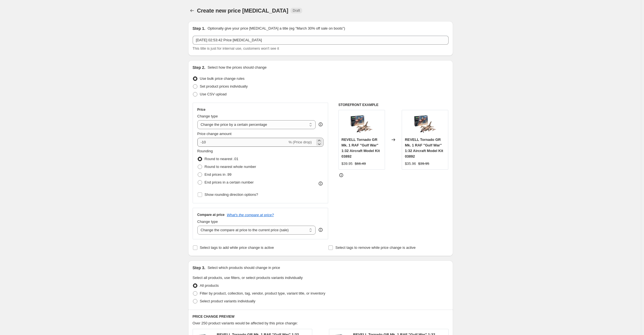 The image size is (644, 335). Describe the element at coordinates (320, 316) in the screenshot. I see `h6: PRICE CHANGE PREVIEW` at that location.